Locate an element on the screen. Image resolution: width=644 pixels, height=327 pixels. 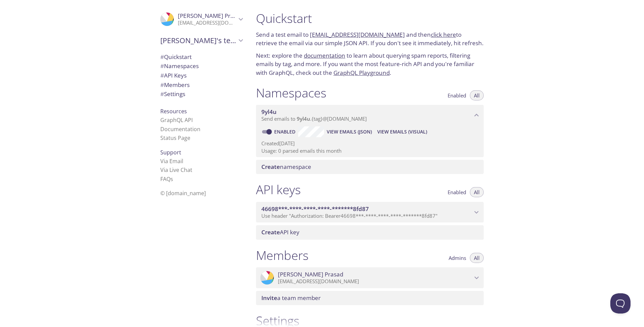
div: Namespaces is located at coordinates (201, 66).